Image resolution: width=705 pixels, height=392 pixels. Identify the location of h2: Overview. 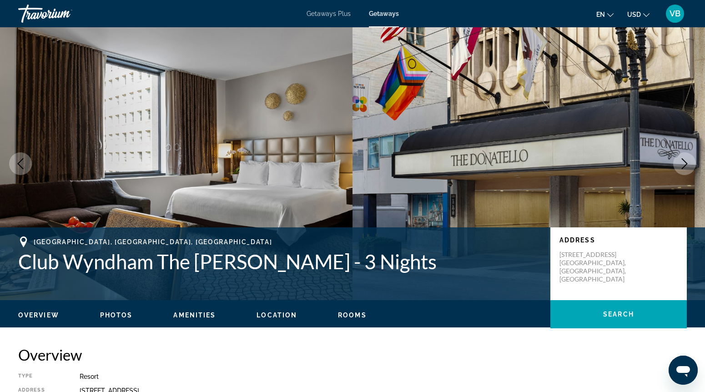
(353, 355).